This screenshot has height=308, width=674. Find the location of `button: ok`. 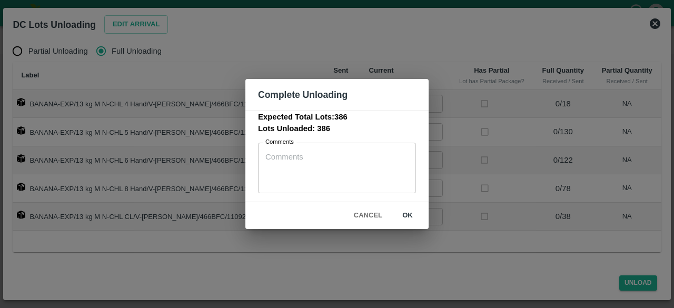

button: ok is located at coordinates (407, 215).